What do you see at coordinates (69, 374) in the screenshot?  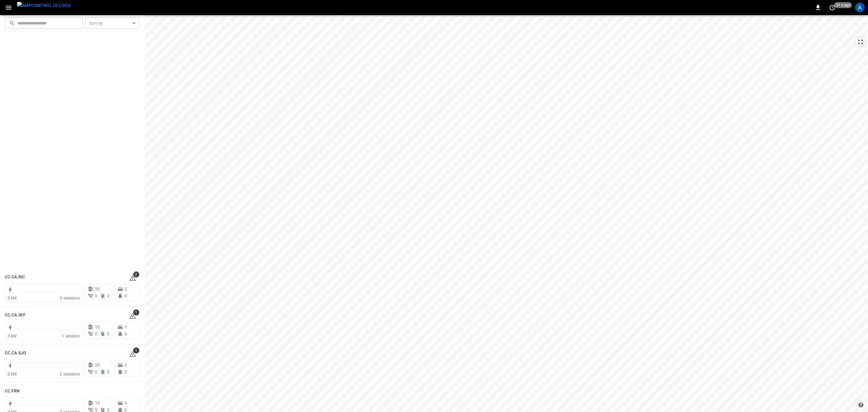 I see `span: 2 sessions` at bounding box center [69, 374].